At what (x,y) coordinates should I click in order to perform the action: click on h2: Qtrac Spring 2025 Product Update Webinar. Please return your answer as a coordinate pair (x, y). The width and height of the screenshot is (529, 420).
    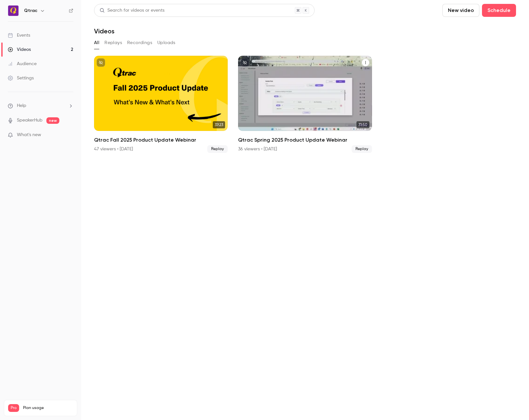
    Looking at the image, I should click on (305, 140).